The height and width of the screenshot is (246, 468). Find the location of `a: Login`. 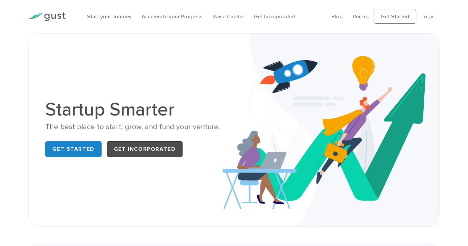

a: Login is located at coordinates (428, 16).